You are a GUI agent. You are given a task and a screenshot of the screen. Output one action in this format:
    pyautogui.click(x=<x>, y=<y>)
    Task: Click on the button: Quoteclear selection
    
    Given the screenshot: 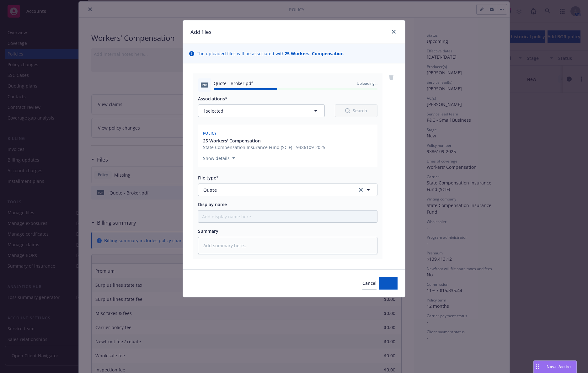 What is the action you would take?
    pyautogui.click(x=288, y=190)
    